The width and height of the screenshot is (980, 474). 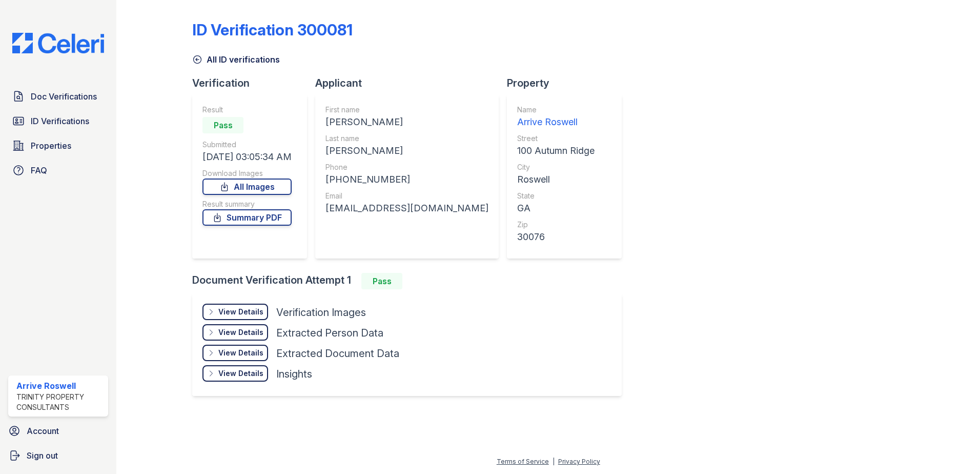 What do you see at coordinates (60, 402) in the screenshot?
I see `div: Trinity Property Consultants` at bounding box center [60, 402].